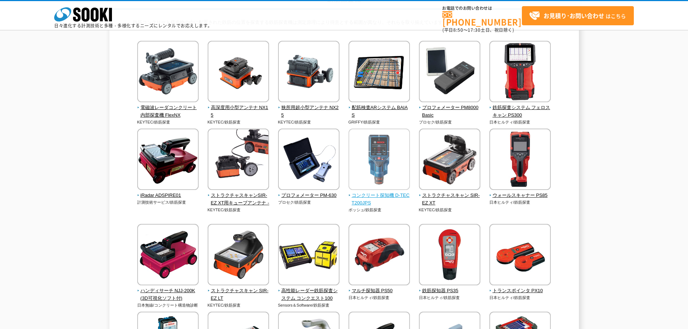  What do you see at coordinates (309, 195) in the screenshot?
I see `span: プロフォメーター PM-630` at bounding box center [309, 195].